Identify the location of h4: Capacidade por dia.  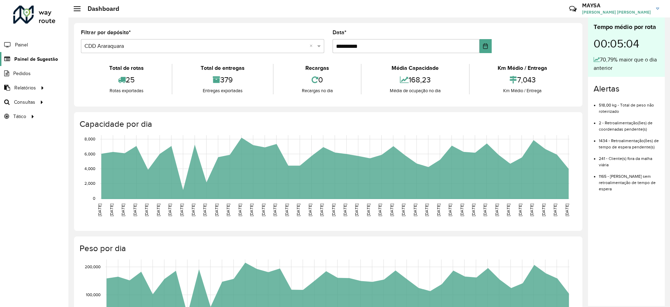
(327, 124).